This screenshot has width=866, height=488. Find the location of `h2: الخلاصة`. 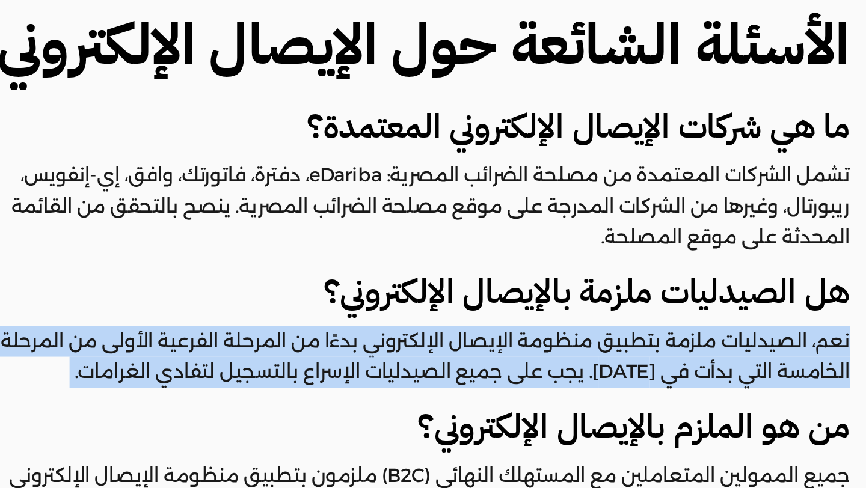

h2: الخلاصة is located at coordinates (312, 385).